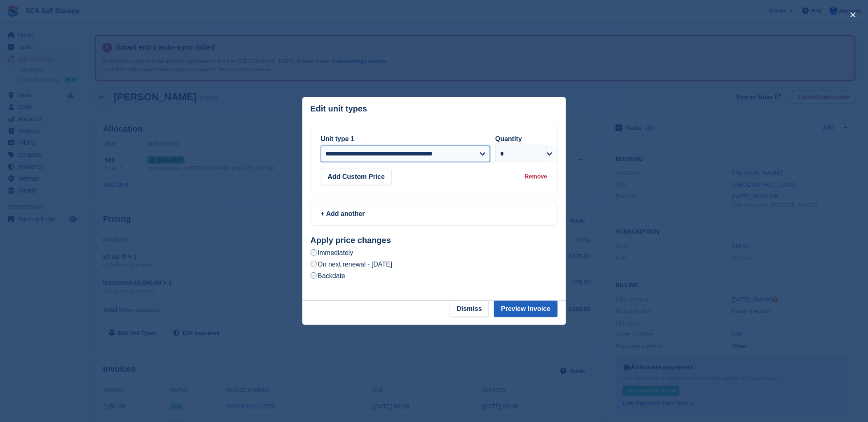 The width and height of the screenshot is (868, 422). What do you see at coordinates (469, 309) in the screenshot?
I see `button: Dismiss` at bounding box center [469, 309].